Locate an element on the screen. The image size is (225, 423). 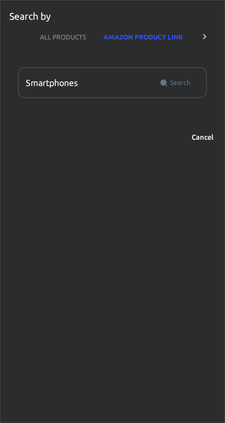
button: ALL PRODUCTS is located at coordinates (63, 37).